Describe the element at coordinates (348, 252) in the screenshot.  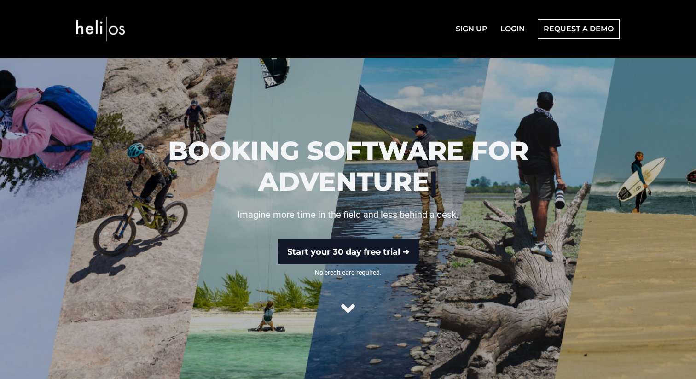
I see `a: Start your 30 day free trial ➔` at that location.